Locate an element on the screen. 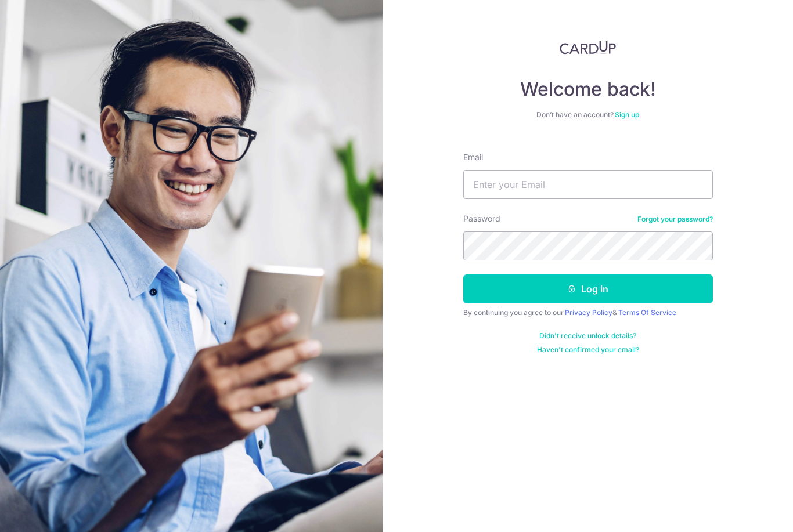  a: Privacy Policy is located at coordinates (588, 312).